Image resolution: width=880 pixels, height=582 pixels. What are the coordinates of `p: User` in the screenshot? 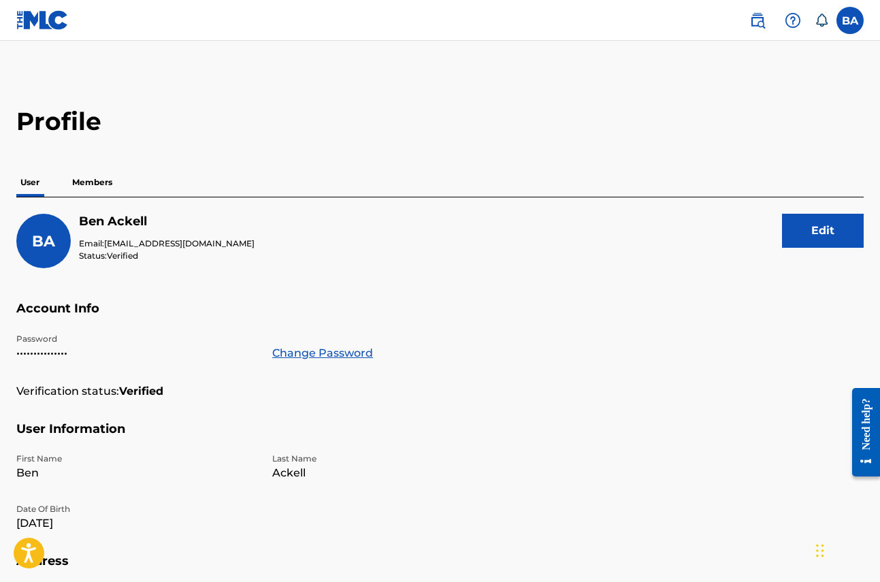 It's located at (30, 182).